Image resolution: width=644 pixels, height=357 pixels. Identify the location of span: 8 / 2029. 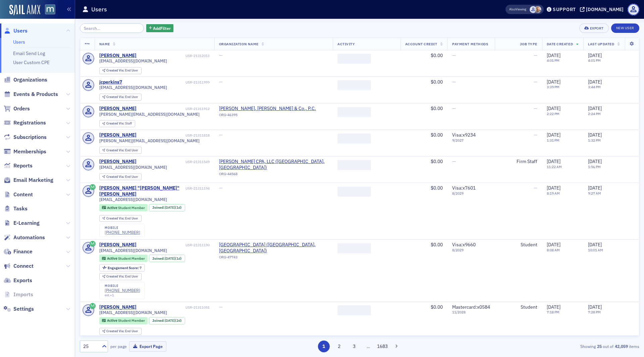
(471, 250).